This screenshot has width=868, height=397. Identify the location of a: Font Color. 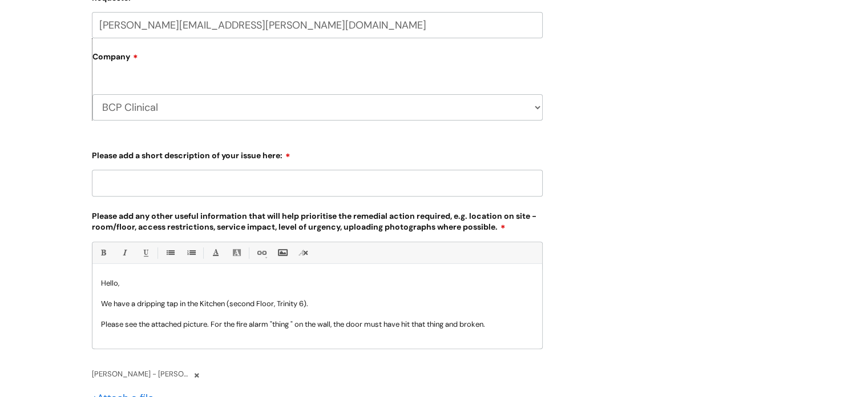
(215, 252).